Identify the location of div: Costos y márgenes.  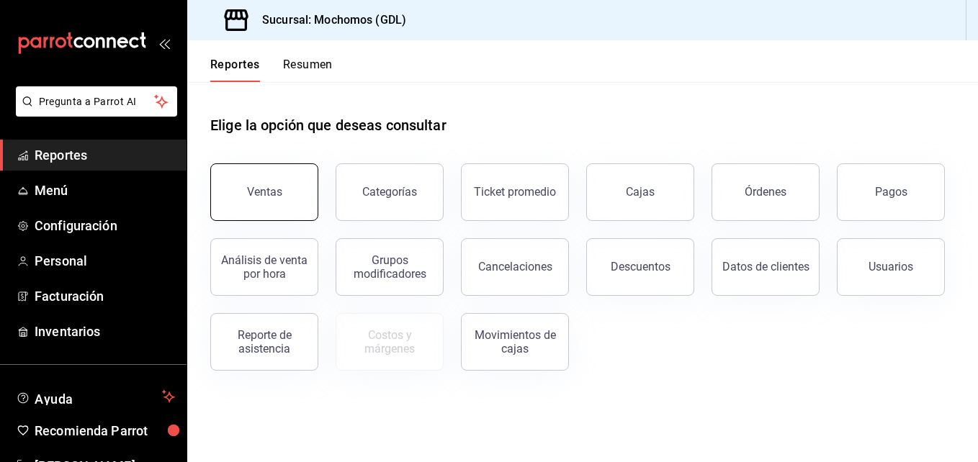
(390, 342).